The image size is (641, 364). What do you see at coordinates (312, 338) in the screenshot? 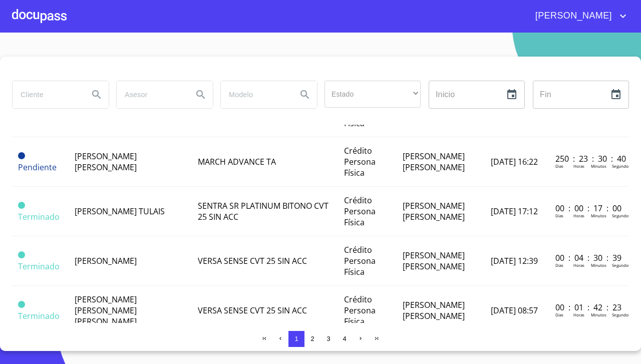
I see `button: 2` at bounding box center [312, 338].